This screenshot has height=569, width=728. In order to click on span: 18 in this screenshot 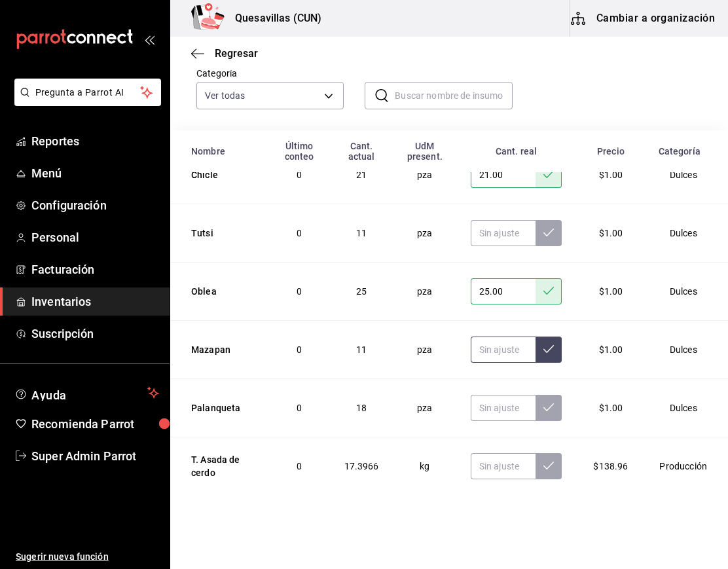, I will do `click(361, 407)`.